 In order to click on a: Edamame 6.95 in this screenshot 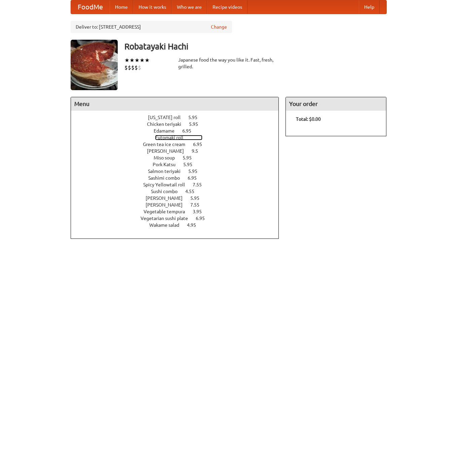, I will do `click(178, 131)`.